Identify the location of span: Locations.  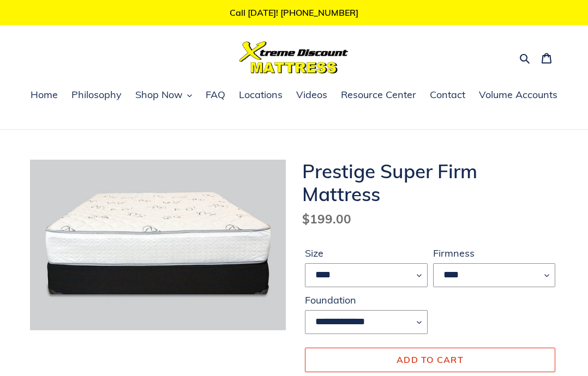
(261, 95).